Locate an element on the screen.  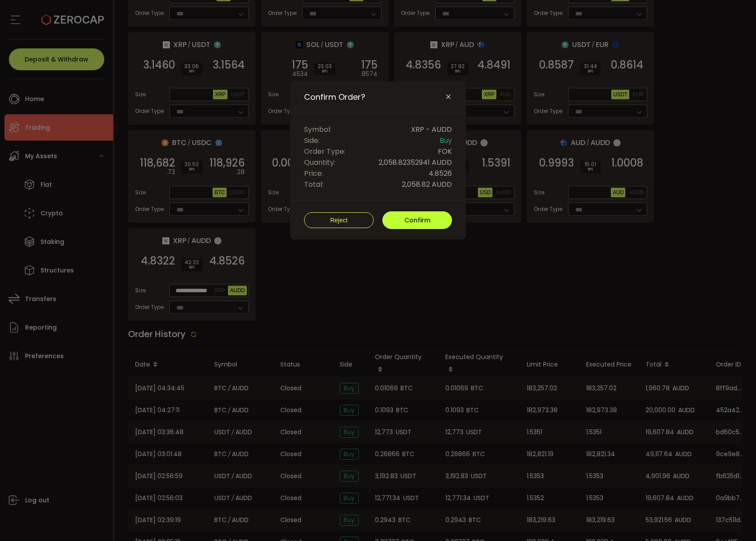
span: Reject is located at coordinates (339, 220).